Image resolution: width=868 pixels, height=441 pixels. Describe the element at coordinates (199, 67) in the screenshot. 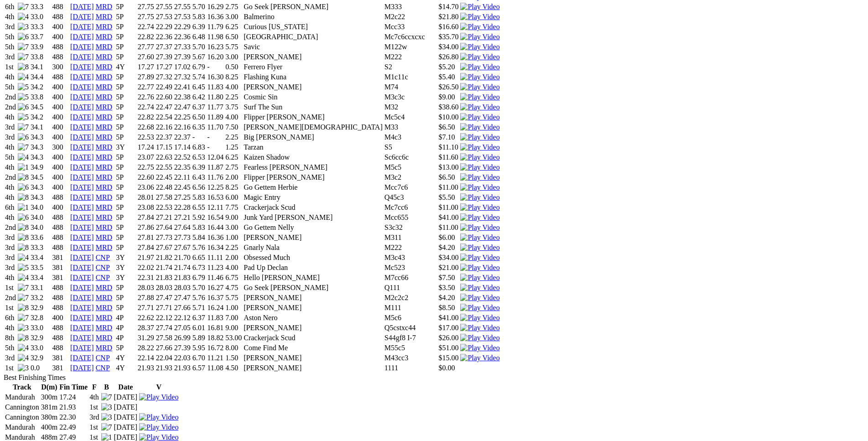

I see `td: 6.79` at that location.